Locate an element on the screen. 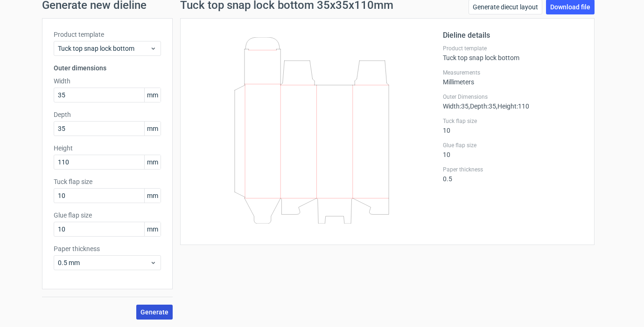 Image resolution: width=644 pixels, height=327 pixels. label: Outer Dimensions is located at coordinates (513, 97).